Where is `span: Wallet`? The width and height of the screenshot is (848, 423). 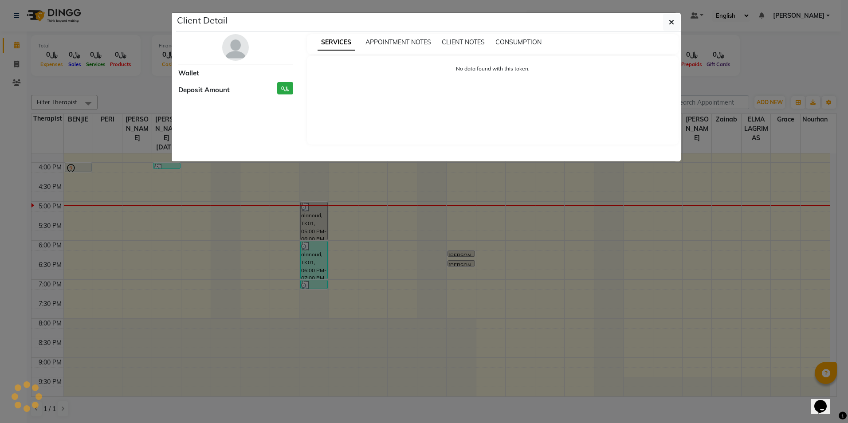
span: Wallet is located at coordinates (188, 73).